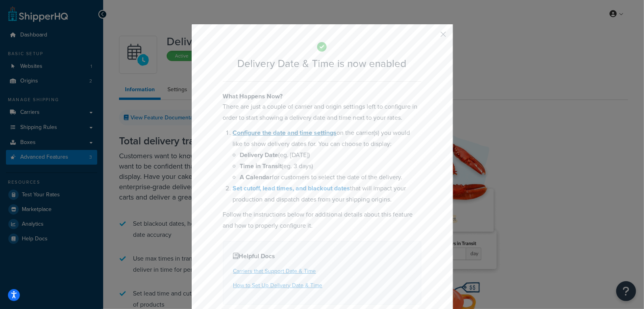 The width and height of the screenshot is (644, 309). I want to click on a: Carriers that Support Date & Time, so click(275, 271).